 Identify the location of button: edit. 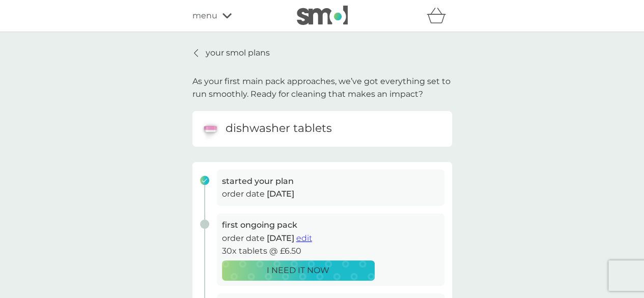
(304, 239).